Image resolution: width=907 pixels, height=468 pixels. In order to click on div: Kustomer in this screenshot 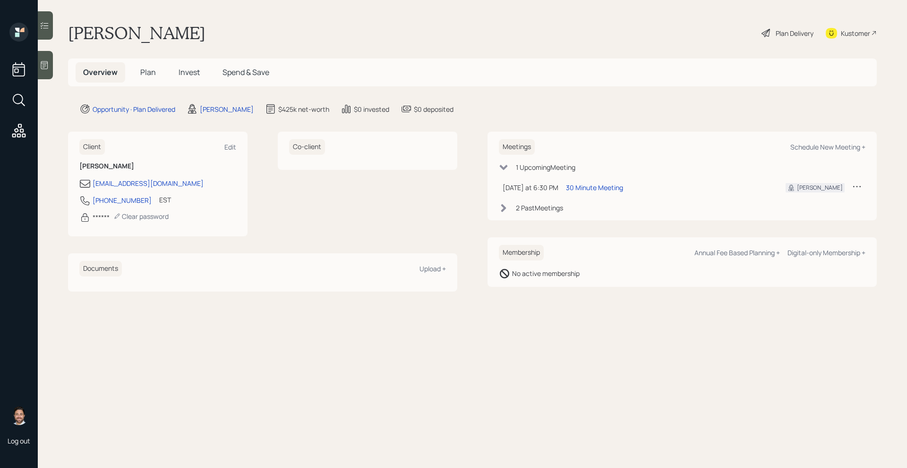, I will do `click(855, 33)`.